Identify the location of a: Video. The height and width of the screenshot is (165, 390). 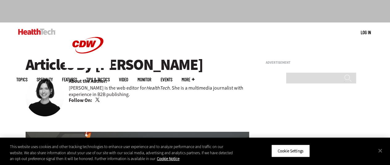
(124, 80).